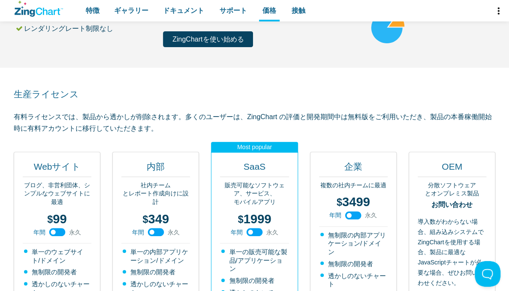  Describe the element at coordinates (156, 185) in the screenshot. I see `font: 社内チーム` at that location.